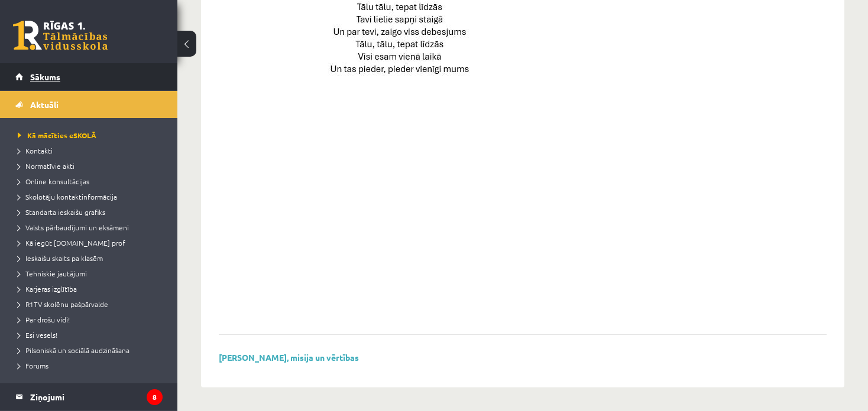 This screenshot has height=411, width=868. I want to click on span: Skolotāju kontaktinformācija, so click(68, 197).